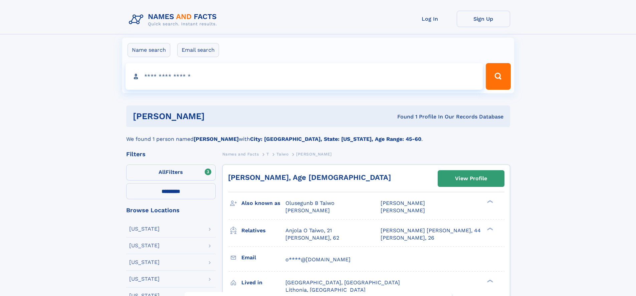 This screenshot has height=296, width=636. I want to click on img: Logo Names and Facts, so click(174, 20).